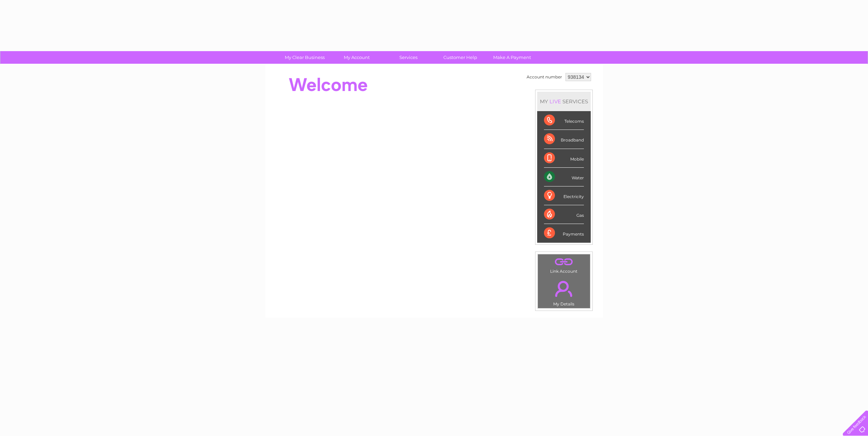 The image size is (868, 436). Describe the element at coordinates (564, 139) in the screenshot. I see `div: Broadband` at that location.